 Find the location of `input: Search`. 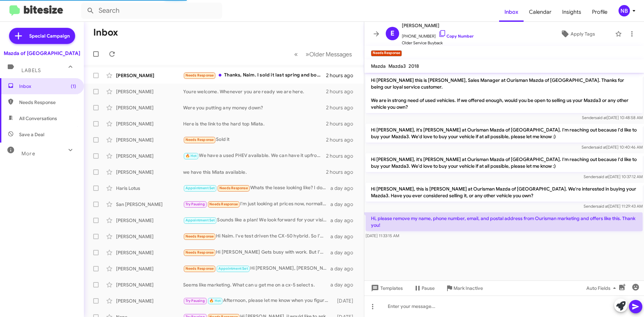

input: Search is located at coordinates (151, 11).